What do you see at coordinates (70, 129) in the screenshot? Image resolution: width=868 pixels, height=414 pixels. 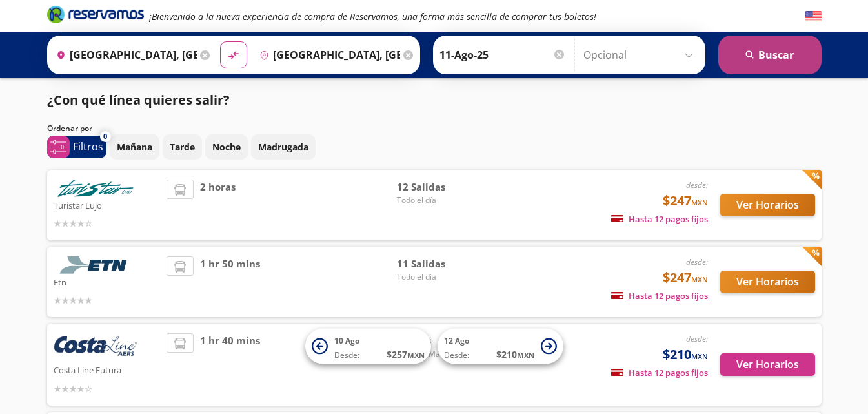 I see `p: Ordenar por` at bounding box center [70, 129].